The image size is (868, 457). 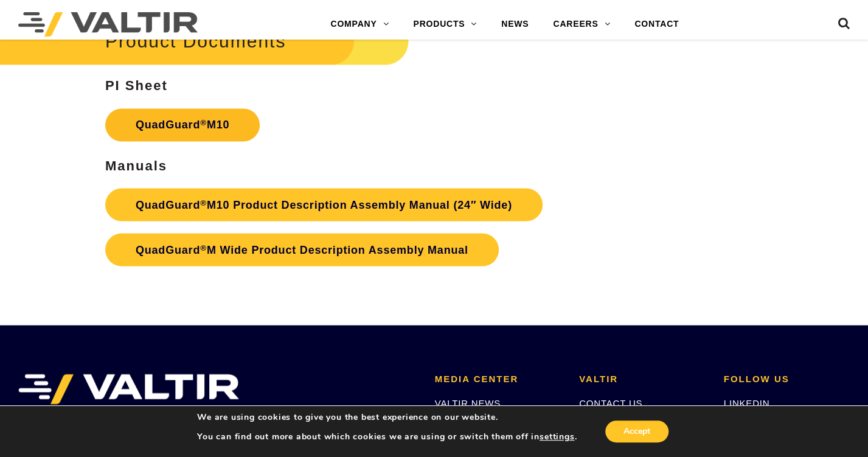 What do you see at coordinates (582, 24) in the screenshot?
I see `a: CAREERS` at bounding box center [582, 24].